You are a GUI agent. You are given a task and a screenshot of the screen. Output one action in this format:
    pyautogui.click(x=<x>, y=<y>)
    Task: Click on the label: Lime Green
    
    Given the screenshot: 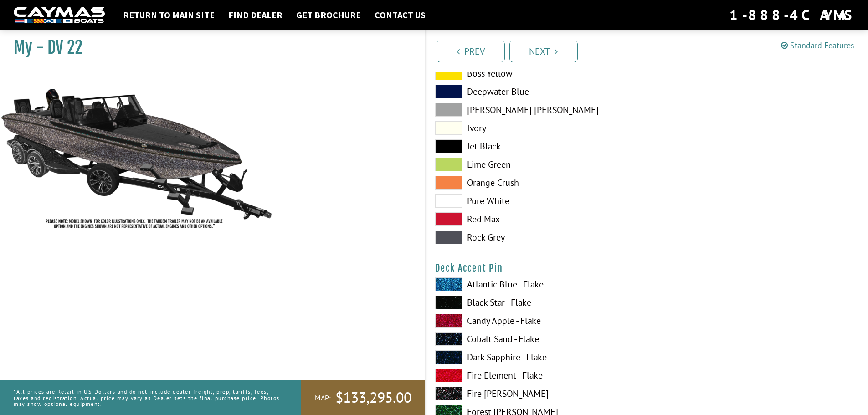 What is the action you would take?
    pyautogui.click(x=536, y=165)
    